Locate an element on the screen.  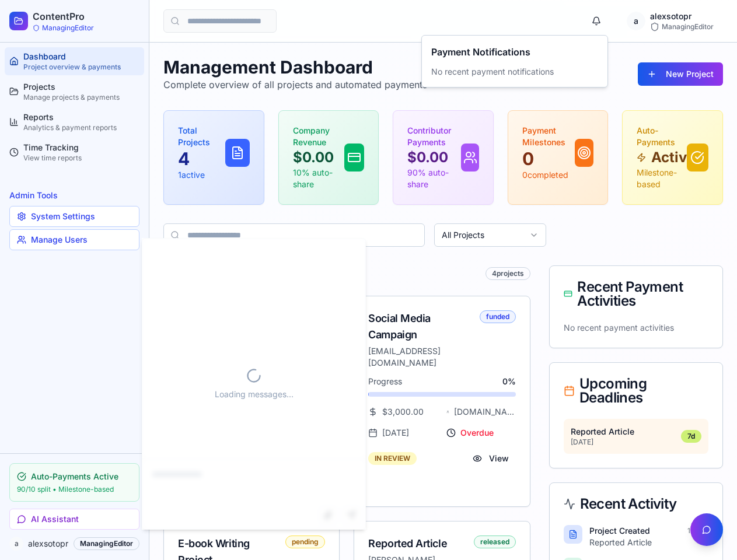
a: ProjectsManage projects & payments is located at coordinates (74, 92).